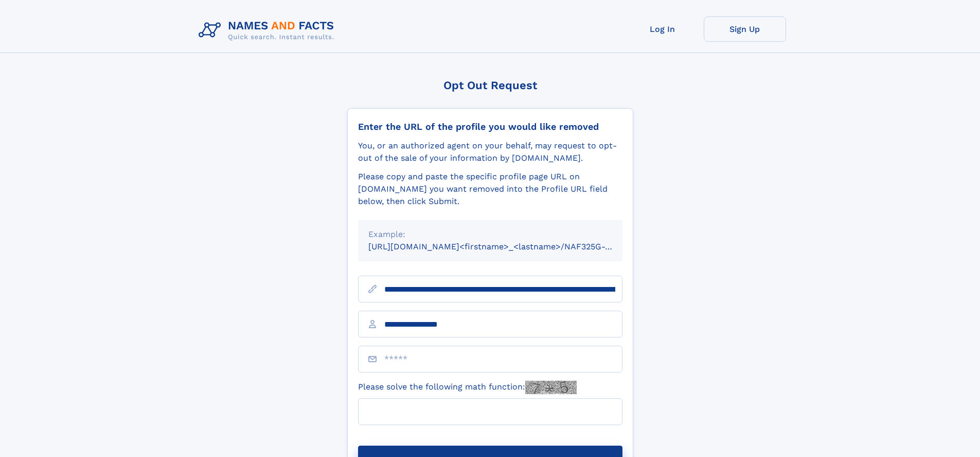 This screenshot has height=457, width=980. Describe the element at coordinates (663, 29) in the screenshot. I see `a: Log In` at that location.